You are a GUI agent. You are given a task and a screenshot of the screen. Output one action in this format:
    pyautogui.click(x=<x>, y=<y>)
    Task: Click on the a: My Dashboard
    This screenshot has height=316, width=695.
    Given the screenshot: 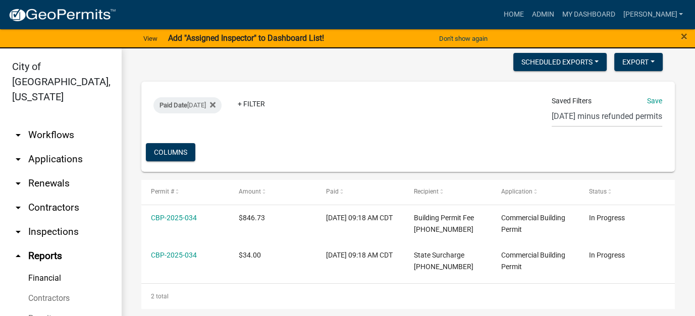 What is the action you would take?
    pyautogui.click(x=588, y=15)
    